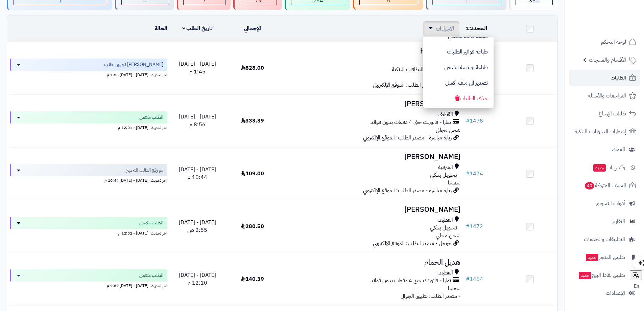  What do you see at coordinates (607, 96) in the screenshot?
I see `span: المراجعات والأسئلة` at bounding box center [607, 96].